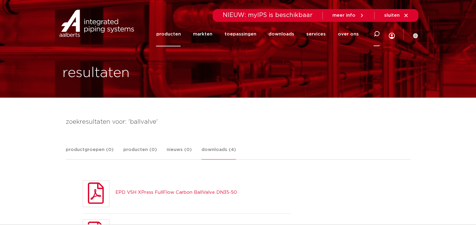 This screenshot has height=225, width=476. Describe the element at coordinates (219, 153) in the screenshot. I see `a: downloads (4)` at that location.